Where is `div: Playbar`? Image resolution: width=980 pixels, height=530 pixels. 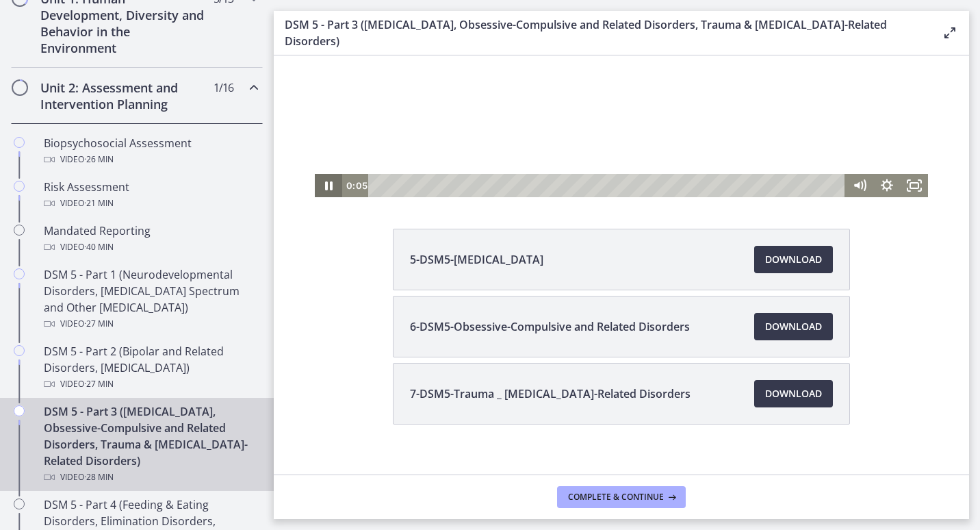 div: Playbar is located at coordinates (334, 333).